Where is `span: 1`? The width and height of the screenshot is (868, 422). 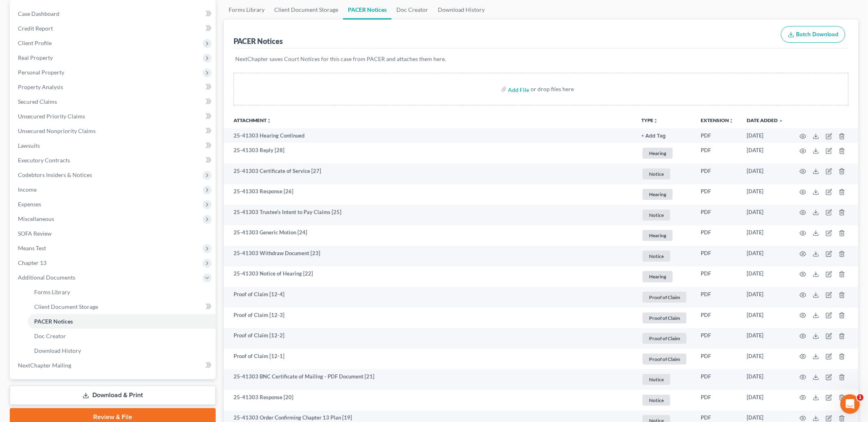 span: 1 is located at coordinates (861, 397).